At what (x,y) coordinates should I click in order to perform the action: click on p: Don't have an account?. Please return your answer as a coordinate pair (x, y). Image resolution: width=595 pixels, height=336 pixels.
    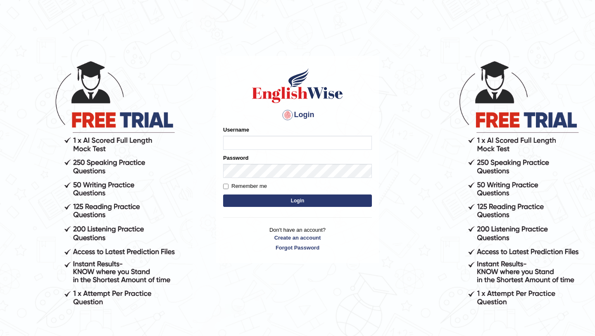
    Looking at the image, I should click on (298, 238).